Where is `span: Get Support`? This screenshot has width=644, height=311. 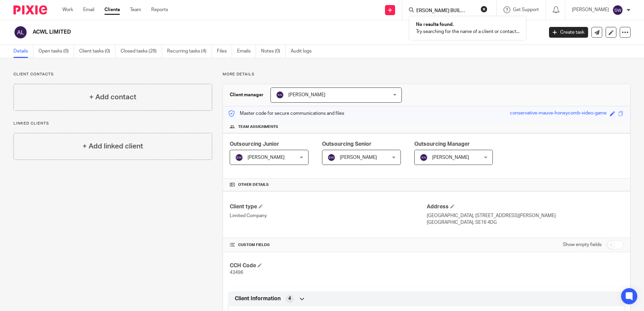
span: Get Support is located at coordinates (526, 10).